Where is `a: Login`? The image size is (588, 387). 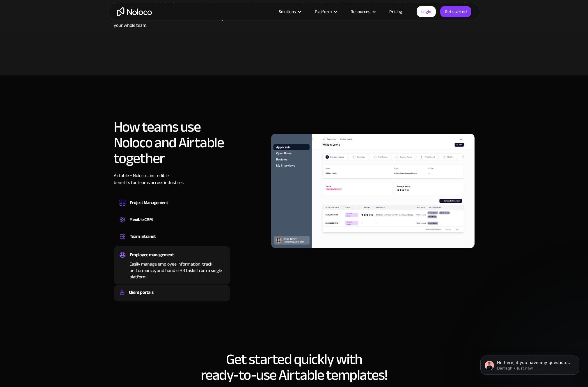
a: Login is located at coordinates (426, 12).